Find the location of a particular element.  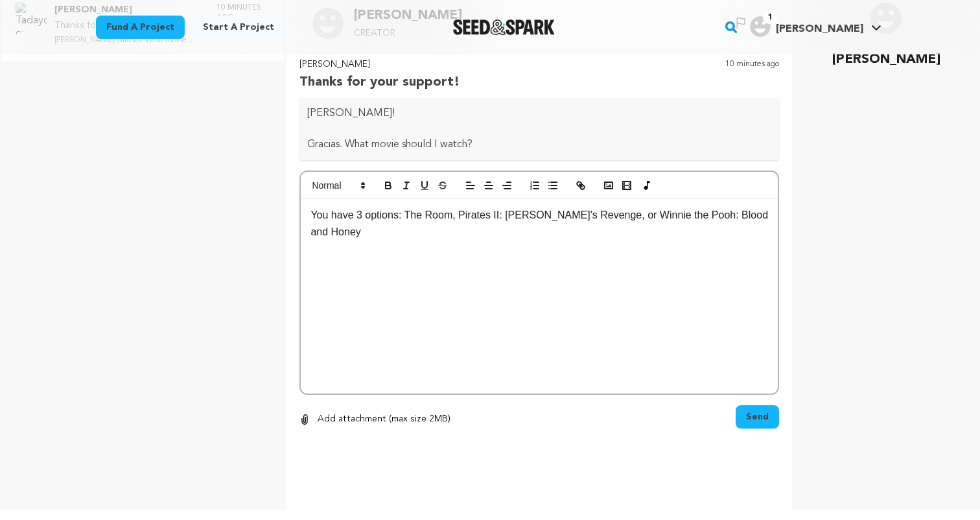

button: Send is located at coordinates (757, 417).